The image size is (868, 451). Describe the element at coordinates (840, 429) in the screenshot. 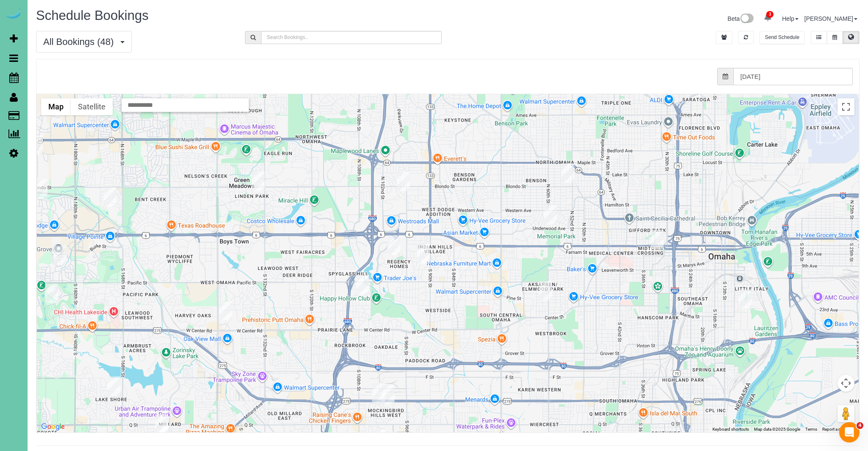

I see `a: Report a map error` at that location.